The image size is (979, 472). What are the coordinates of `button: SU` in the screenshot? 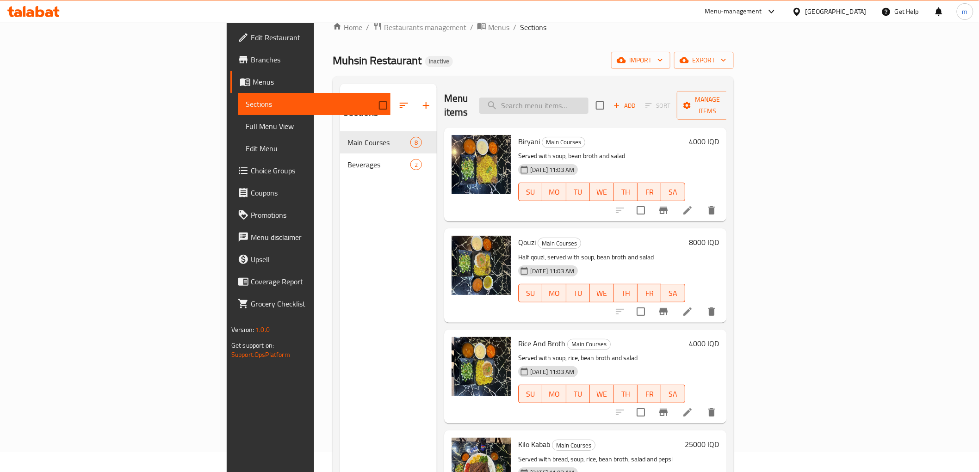 It's located at (530, 192).